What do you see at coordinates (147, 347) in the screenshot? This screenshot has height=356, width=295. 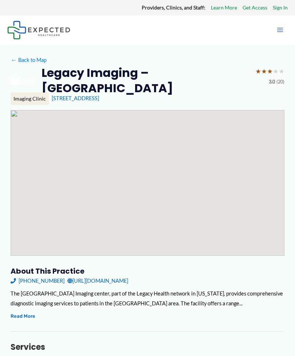 I see `h3: Services` at bounding box center [147, 347].